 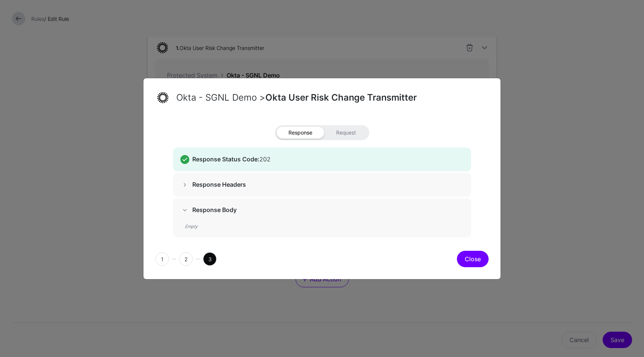 I want to click on img: svg+xml;base64,PHN2ZyB3aWR0aD0iNjQiIGhlaWdodD0iNjQiIHZpZXdCb3g9IjAgMCA2NCA2NCIgZmlsbD0ibm9uZSIgeG..., so click(x=163, y=98).